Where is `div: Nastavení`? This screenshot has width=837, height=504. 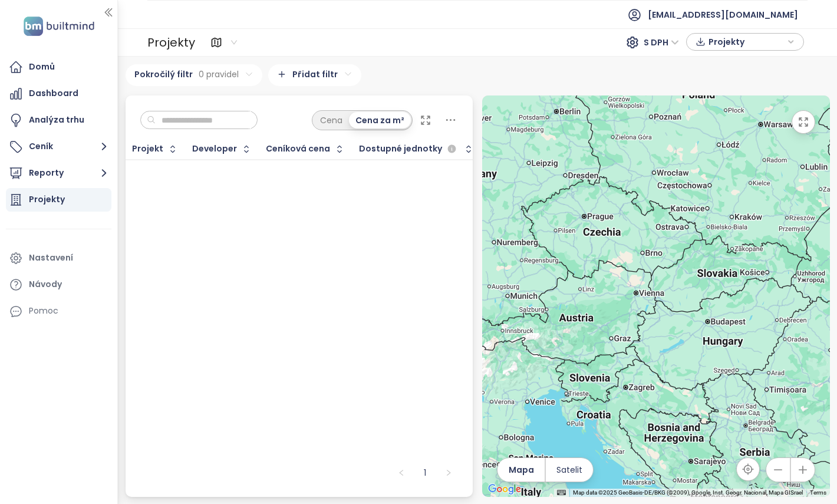
div: Nastavení is located at coordinates (51, 258).